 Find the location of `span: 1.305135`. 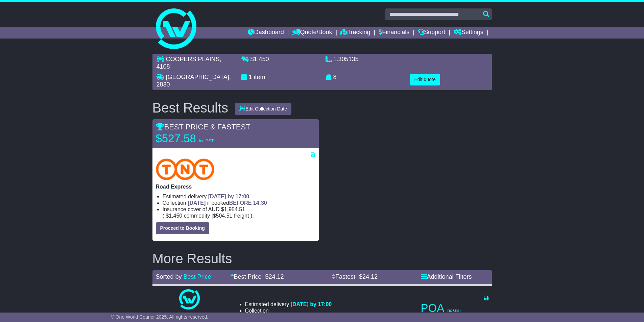

span: 1.305135 is located at coordinates (346, 59).